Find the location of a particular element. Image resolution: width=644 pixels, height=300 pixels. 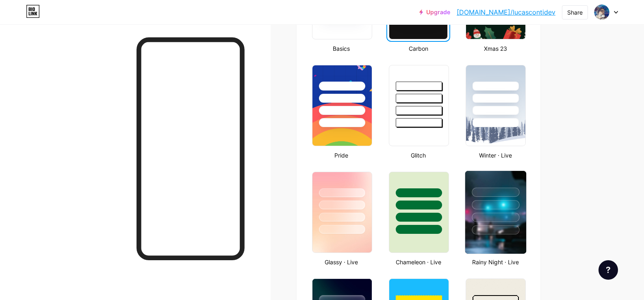

div: Basics is located at coordinates (341, 48).